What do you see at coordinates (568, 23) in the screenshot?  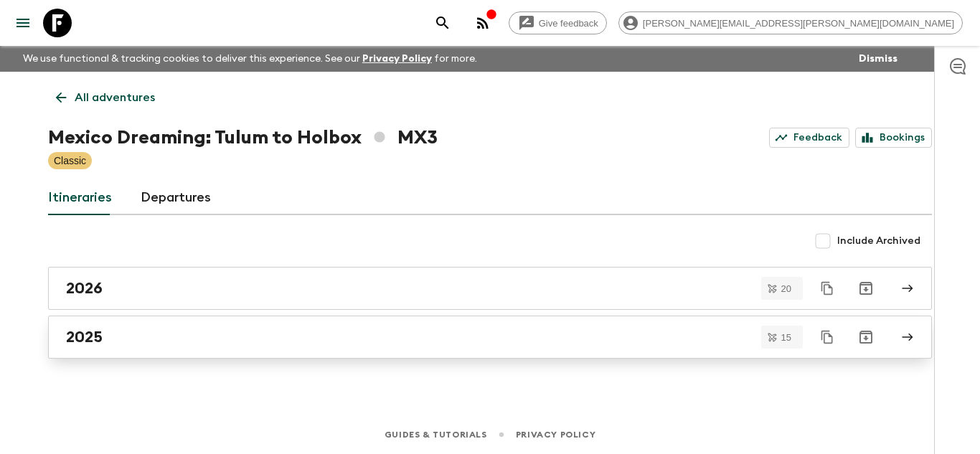 I see `span: Give feedback` at bounding box center [568, 23].